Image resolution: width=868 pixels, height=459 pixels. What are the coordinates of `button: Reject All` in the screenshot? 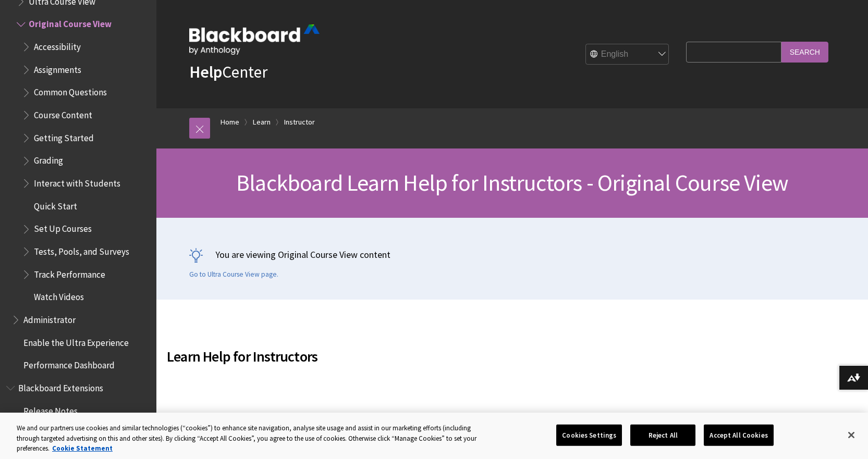 It's located at (663, 435).